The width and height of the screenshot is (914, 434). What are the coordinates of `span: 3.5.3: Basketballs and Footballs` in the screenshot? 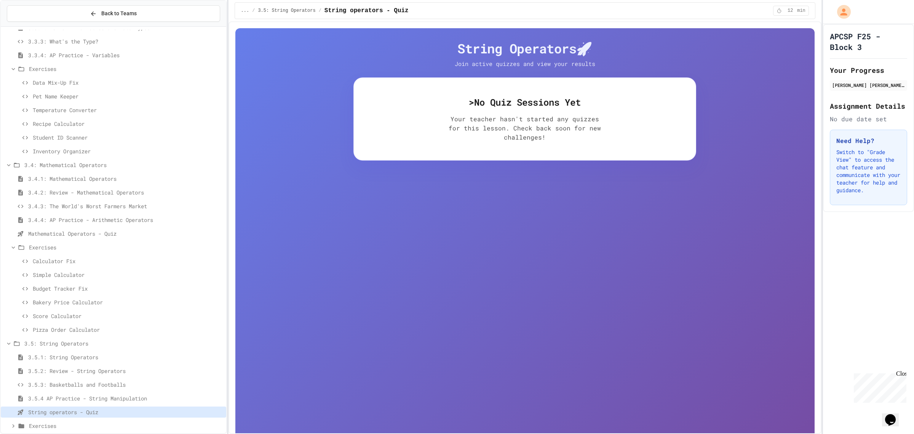 It's located at (126, 384).